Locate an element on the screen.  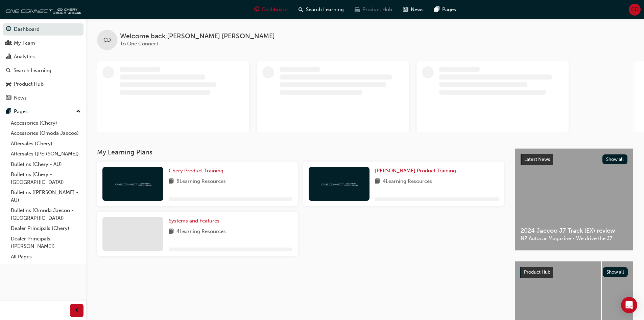
div: Open Intercom Messenger is located at coordinates (629, 305).